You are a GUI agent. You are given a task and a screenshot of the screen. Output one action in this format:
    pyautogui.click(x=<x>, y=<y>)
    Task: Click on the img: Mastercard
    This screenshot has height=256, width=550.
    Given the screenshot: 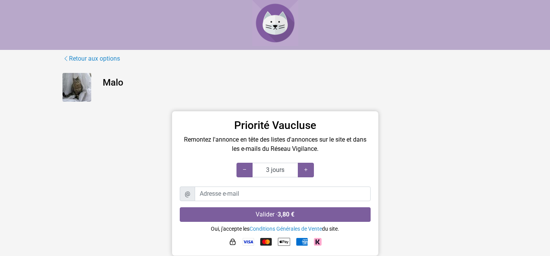 What is the action you would take?
    pyautogui.click(x=266, y=242)
    